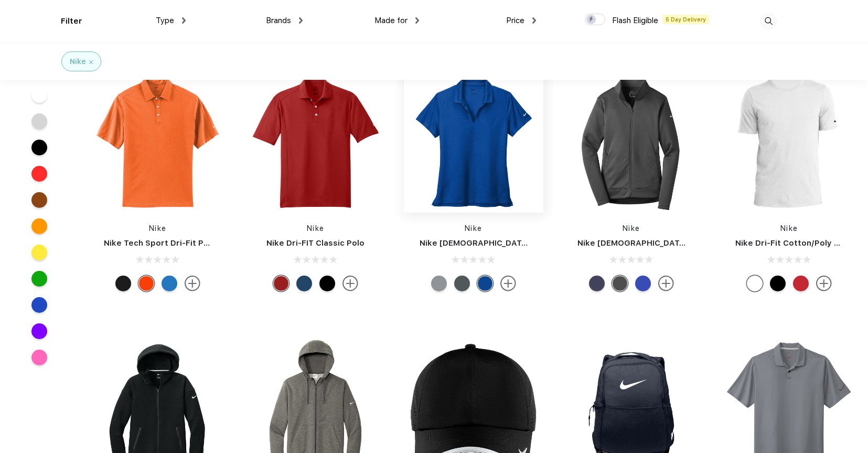 The height and width of the screenshot is (453, 868). I want to click on div: Varsity Red, so click(281, 284).